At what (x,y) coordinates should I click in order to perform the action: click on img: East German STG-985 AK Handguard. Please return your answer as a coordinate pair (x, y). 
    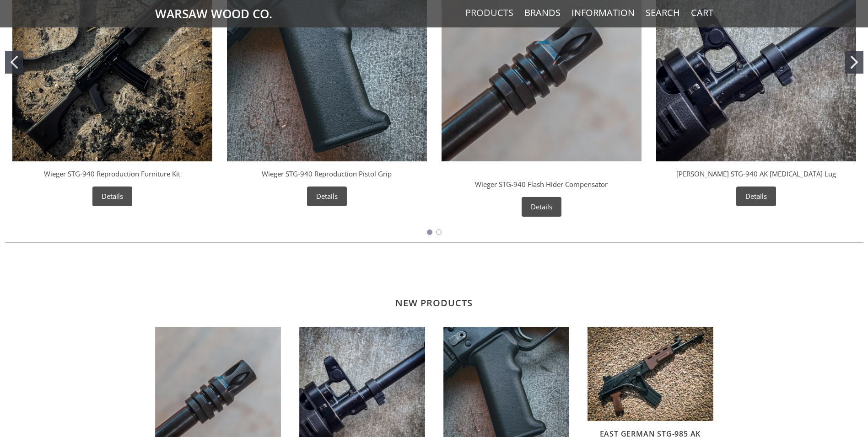
    Looking at the image, I should click on (650, 374).